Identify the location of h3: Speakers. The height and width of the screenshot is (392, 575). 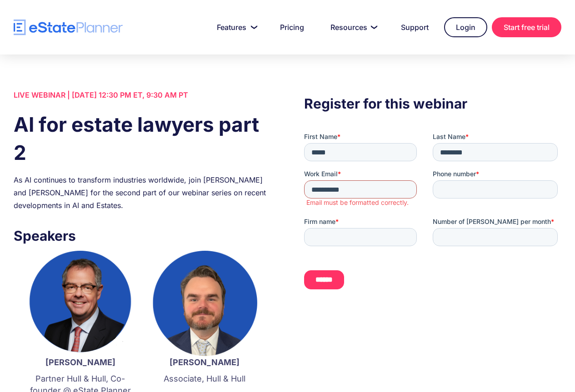
(142, 236).